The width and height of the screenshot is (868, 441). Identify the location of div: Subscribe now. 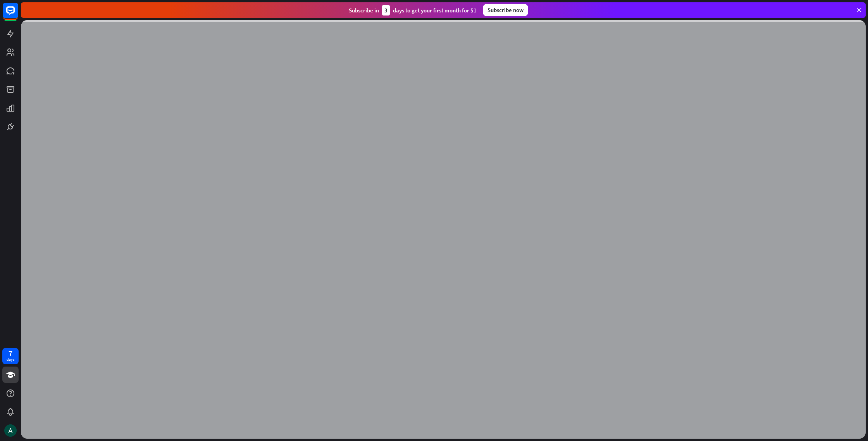
(505, 10).